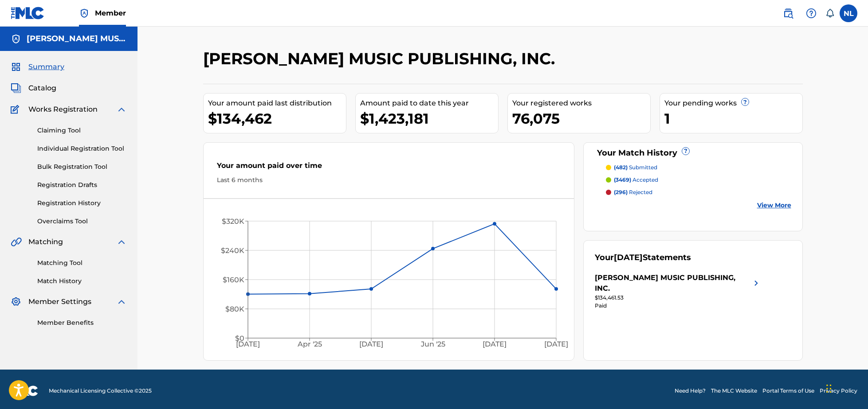 Image resolution: width=868 pixels, height=409 pixels. What do you see at coordinates (698, 192) in the screenshot?
I see `a: (296) rejected` at bounding box center [698, 192].